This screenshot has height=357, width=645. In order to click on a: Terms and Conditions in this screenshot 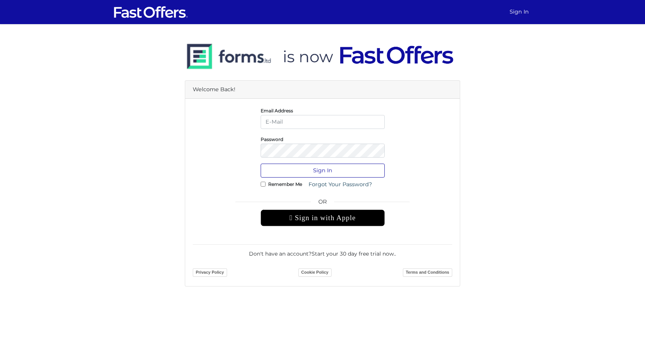, I will do `click(428, 273)`.